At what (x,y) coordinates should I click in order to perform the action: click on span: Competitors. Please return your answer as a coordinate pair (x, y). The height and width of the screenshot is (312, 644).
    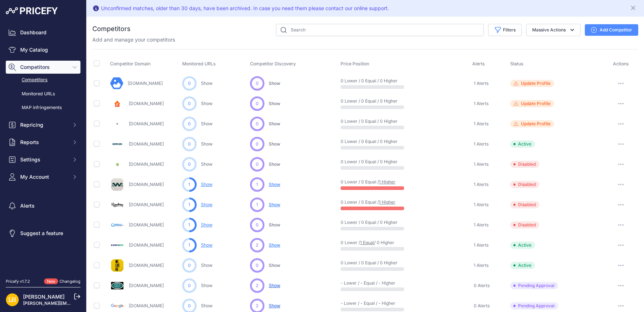
    Looking at the image, I should click on (44, 67).